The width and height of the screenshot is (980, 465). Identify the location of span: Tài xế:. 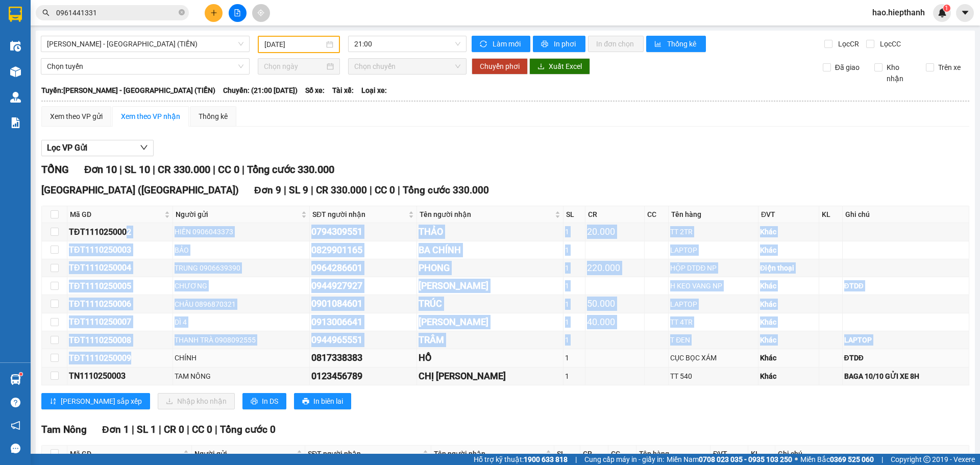
(343, 91).